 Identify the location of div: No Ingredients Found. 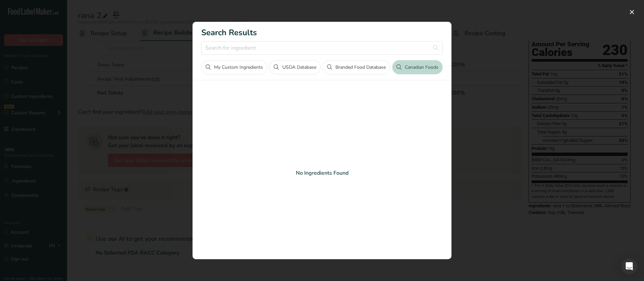
(322, 173).